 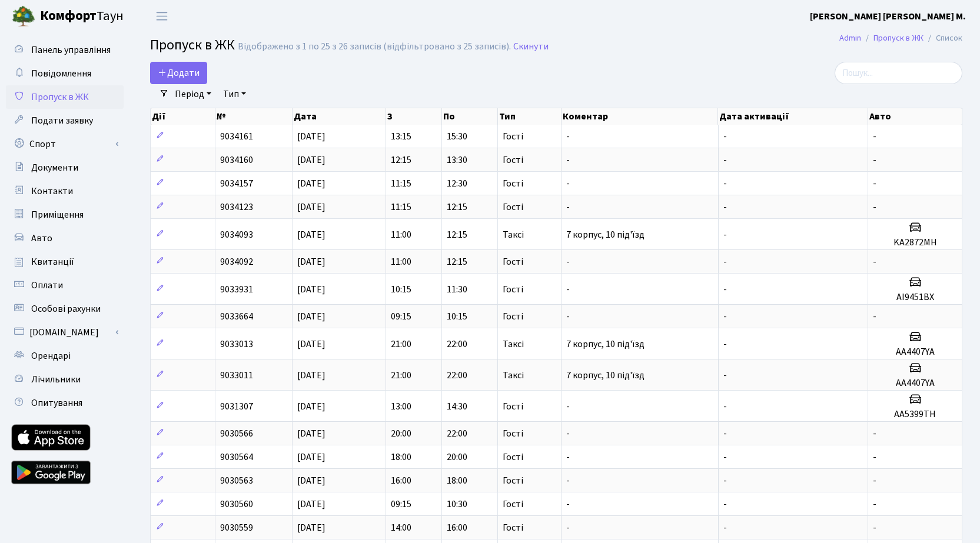 I want to click on span: Пропуск в ЖК, so click(x=60, y=97).